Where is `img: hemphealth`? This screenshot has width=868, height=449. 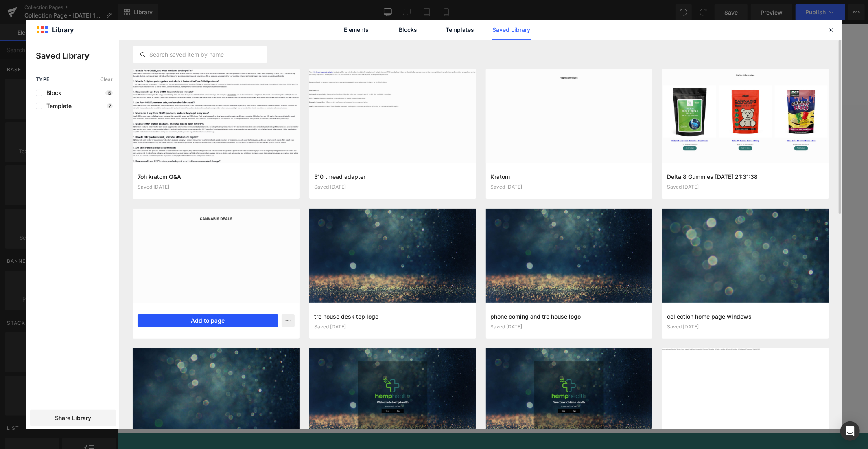
img: hemphealth is located at coordinates (376, 29).